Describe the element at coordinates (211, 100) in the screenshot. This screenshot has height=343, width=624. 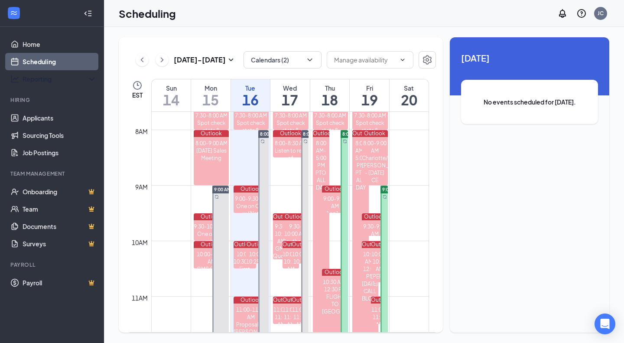
I see `h1: 15` at that location.